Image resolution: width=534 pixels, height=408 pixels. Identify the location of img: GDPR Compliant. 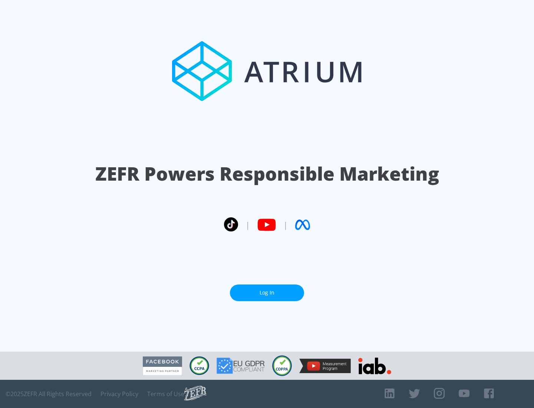
(241, 366).